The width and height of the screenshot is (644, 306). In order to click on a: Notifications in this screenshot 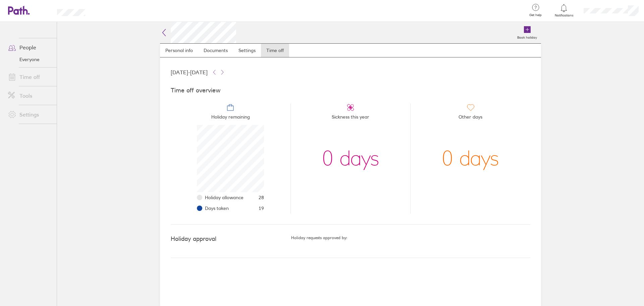, I will do `click(564, 11)`.